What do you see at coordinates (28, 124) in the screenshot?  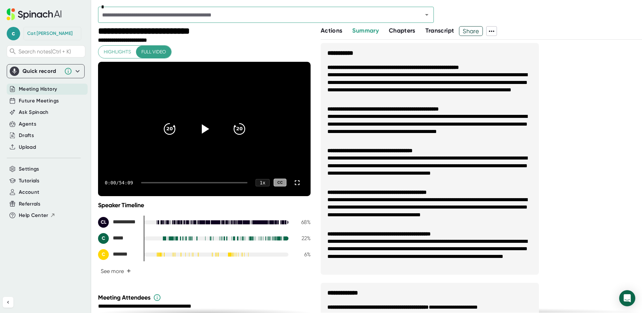 I see `div: Agents` at bounding box center [28, 124].